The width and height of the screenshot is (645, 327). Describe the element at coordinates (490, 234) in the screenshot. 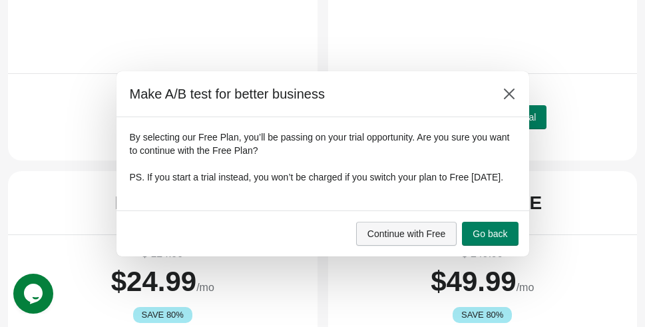

I see `button: Go back` at that location.